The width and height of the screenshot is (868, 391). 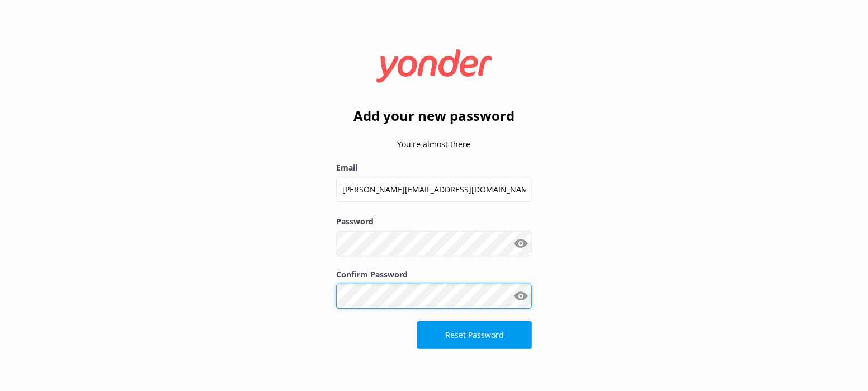 What do you see at coordinates (434, 116) in the screenshot?
I see `h2: Add your new password` at bounding box center [434, 116].